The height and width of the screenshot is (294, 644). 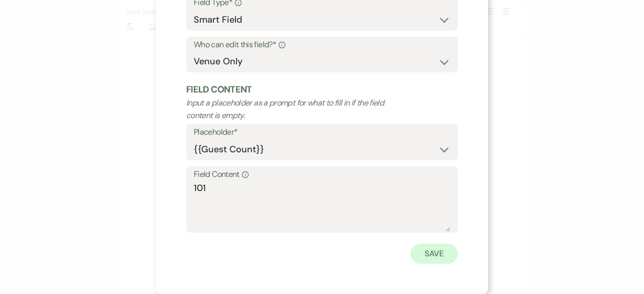 I want to click on label: Placeholder*, so click(x=322, y=132).